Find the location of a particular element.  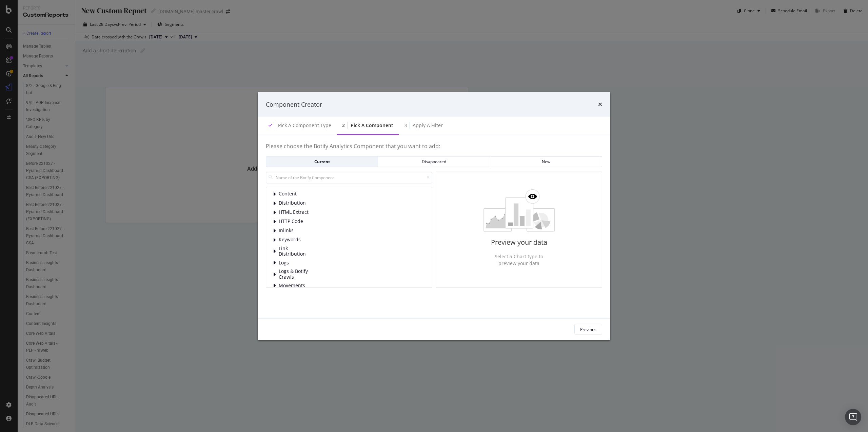

span: Inlinks is located at coordinates (293, 230).